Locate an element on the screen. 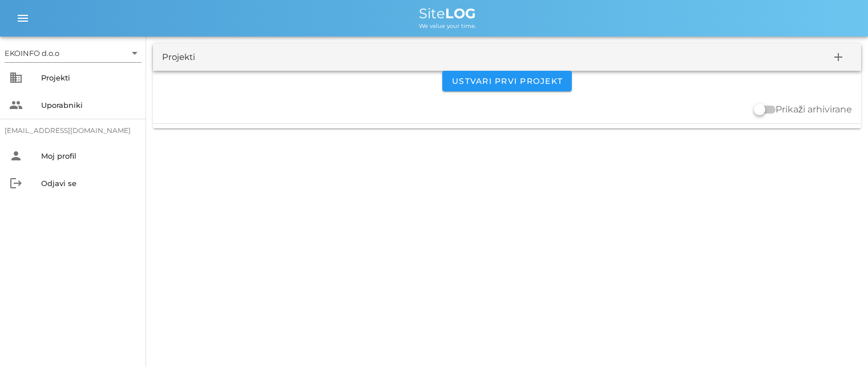  span: We value your time. is located at coordinates (447, 26).